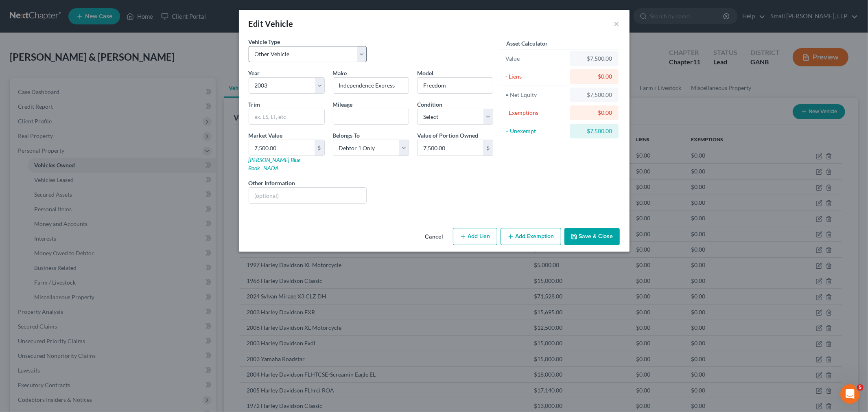  I want to click on label: Trim, so click(254, 104).